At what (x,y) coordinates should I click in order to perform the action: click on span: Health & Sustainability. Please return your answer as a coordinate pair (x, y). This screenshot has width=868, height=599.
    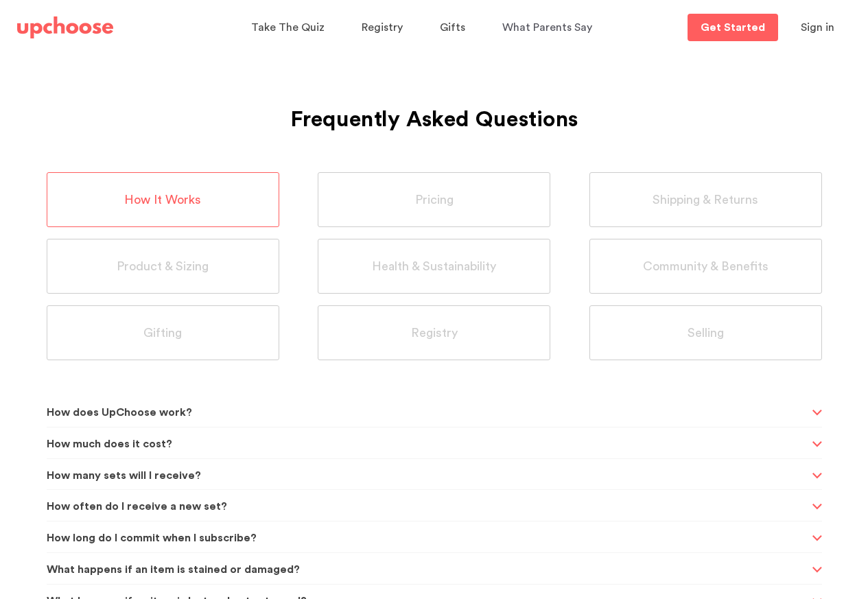
    Looking at the image, I should click on (434, 267).